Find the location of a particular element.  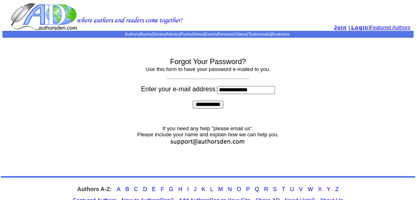

a: G is located at coordinates (171, 189).